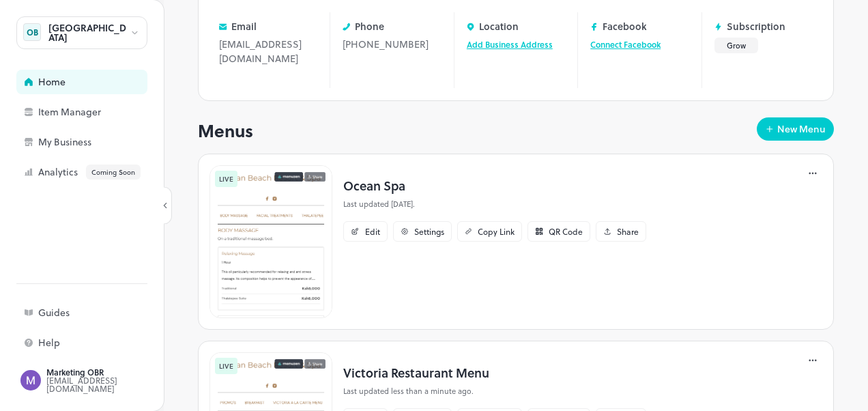 The height and width of the screenshot is (411, 868). I want to click on div: Edit, so click(372, 232).